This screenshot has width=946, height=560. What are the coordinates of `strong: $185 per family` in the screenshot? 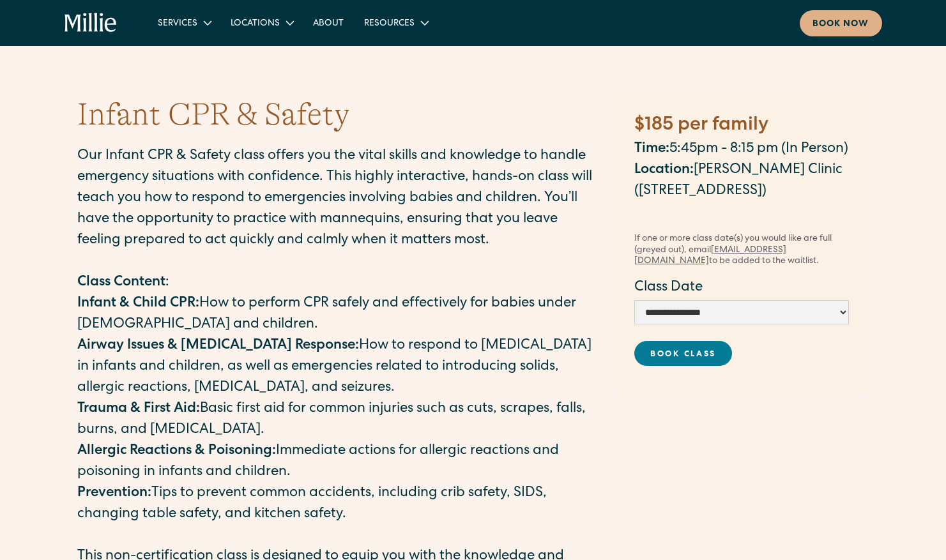 It's located at (701, 126).